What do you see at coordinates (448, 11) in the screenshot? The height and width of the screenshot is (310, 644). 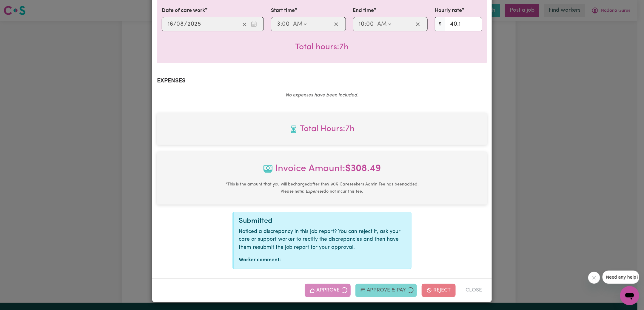 I see `label: Hourly rate` at bounding box center [448, 11].